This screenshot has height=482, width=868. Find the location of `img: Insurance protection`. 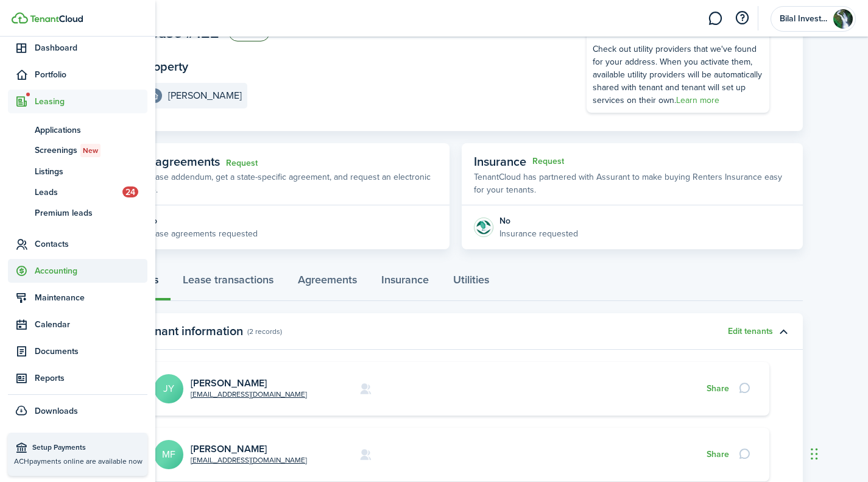

img: Insurance protection is located at coordinates (484, 228).